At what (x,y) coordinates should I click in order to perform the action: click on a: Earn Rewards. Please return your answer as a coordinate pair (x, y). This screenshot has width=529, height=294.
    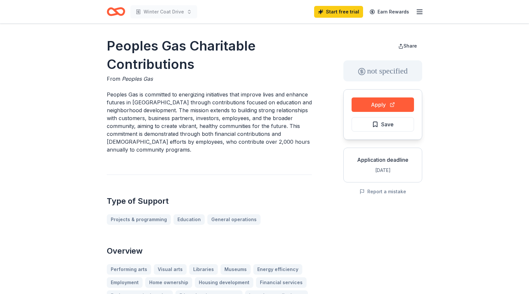
    Looking at the image, I should click on (389, 12).